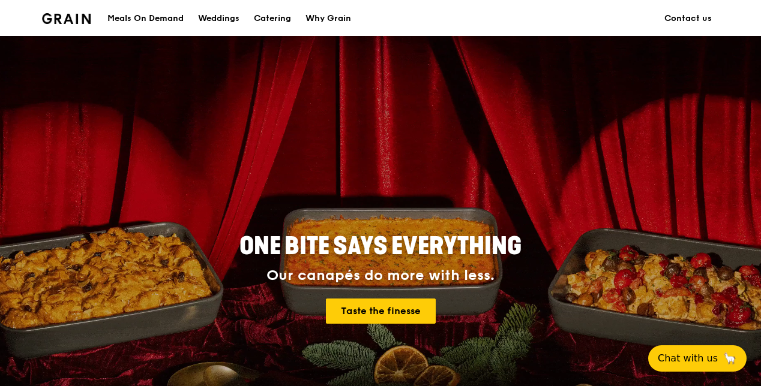 This screenshot has height=386, width=761. I want to click on div: Why Grain, so click(328, 19).